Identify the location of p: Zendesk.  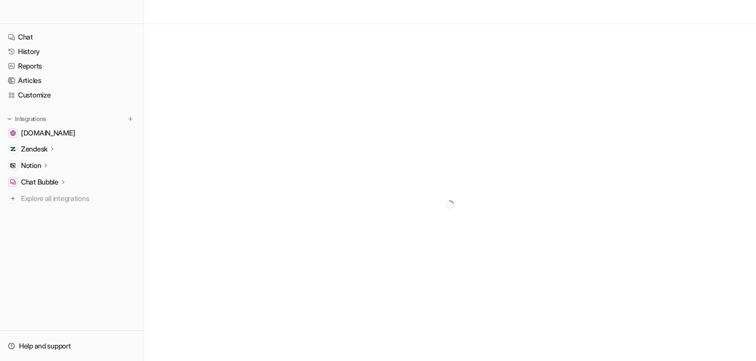
(34, 149).